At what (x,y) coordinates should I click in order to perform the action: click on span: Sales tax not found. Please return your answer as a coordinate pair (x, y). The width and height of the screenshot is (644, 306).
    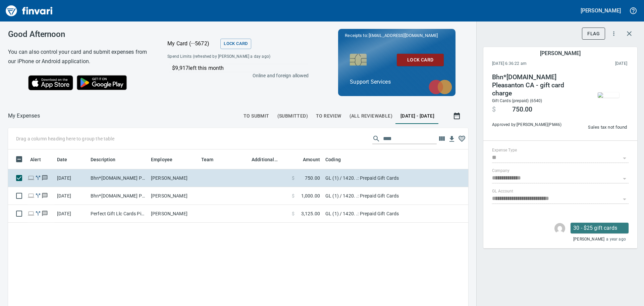
    Looking at the image, I should click on (607, 127).